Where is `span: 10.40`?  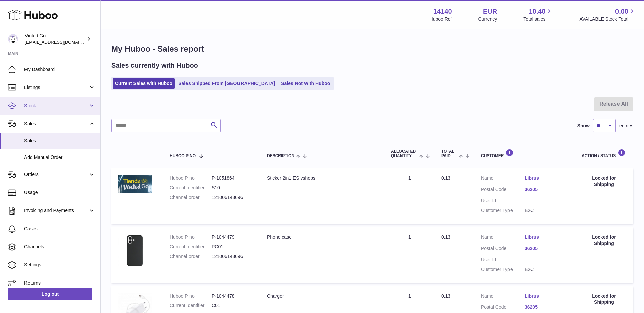 span: 10.40 is located at coordinates (537, 12).